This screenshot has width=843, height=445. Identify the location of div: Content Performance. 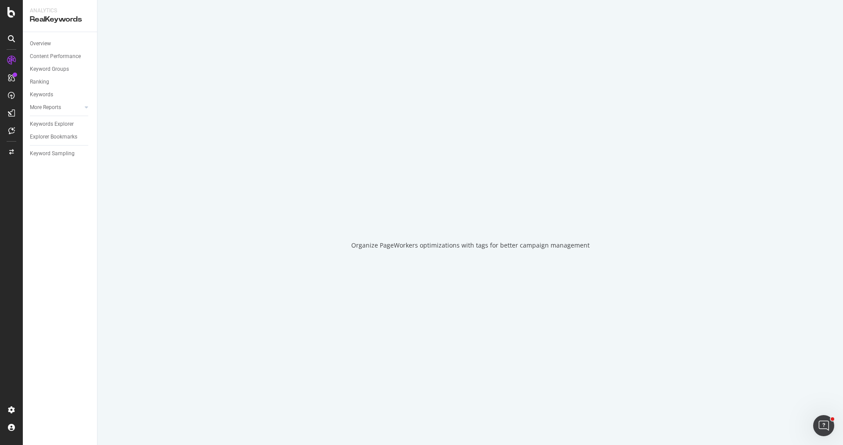
(55, 56).